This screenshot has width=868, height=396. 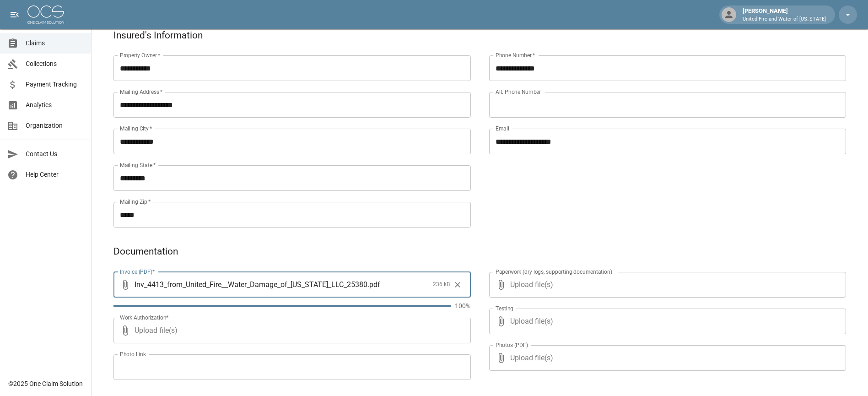 What do you see at coordinates (54, 84) in the screenshot?
I see `span: Payment Tracking` at bounding box center [54, 84].